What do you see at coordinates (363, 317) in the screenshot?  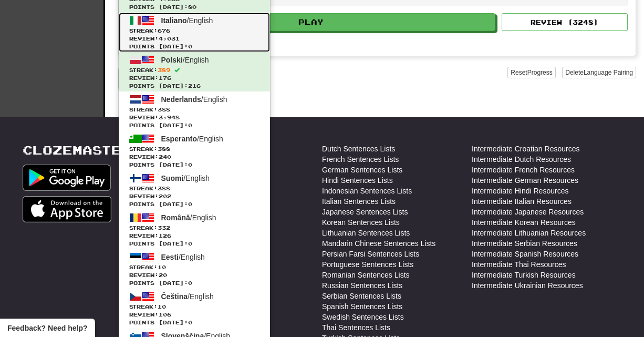 I see `a: Swedish Sentences Lists` at bounding box center [363, 317].